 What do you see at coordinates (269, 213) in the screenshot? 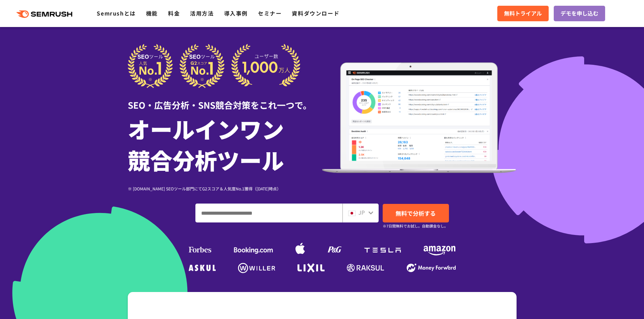
I see `input: ドメイン、キーワードまたはURLを入力してください` at bounding box center [269, 213].